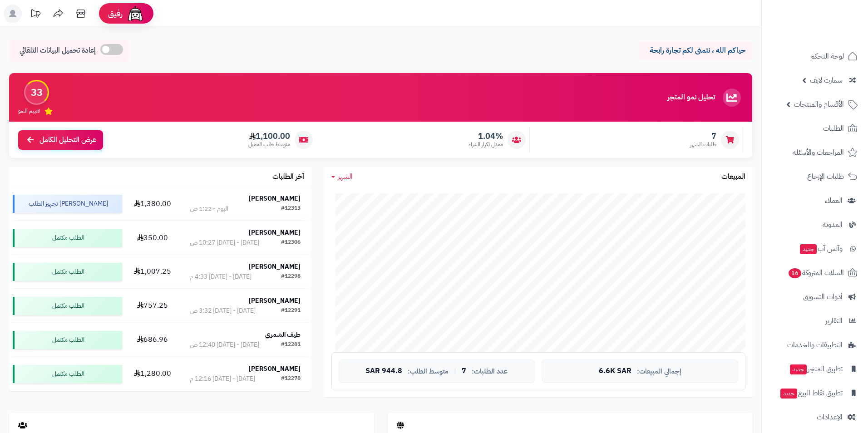 This screenshot has width=868, height=433. I want to click on td: 757.25, so click(152, 306).